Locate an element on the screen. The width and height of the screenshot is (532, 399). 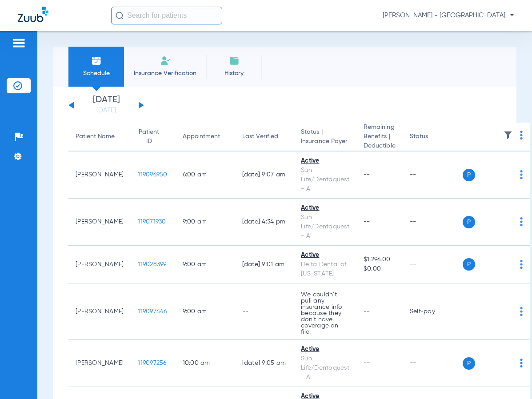
td: 6:00 AM is located at coordinates (205, 175).